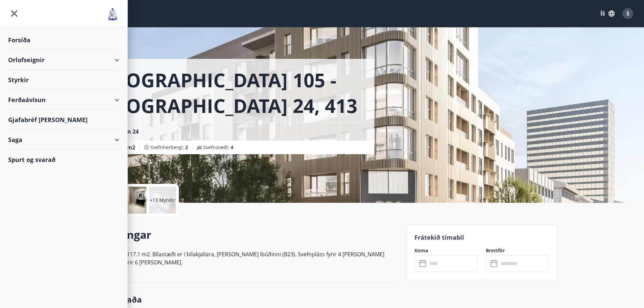  I want to click on label: Koma, so click(446, 250).